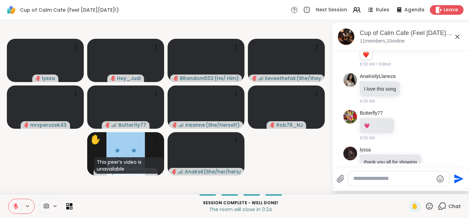 This screenshot has width=469, height=218. What do you see at coordinates (366, 55) in the screenshot?
I see `button: Reactions: love` at bounding box center [366, 55].